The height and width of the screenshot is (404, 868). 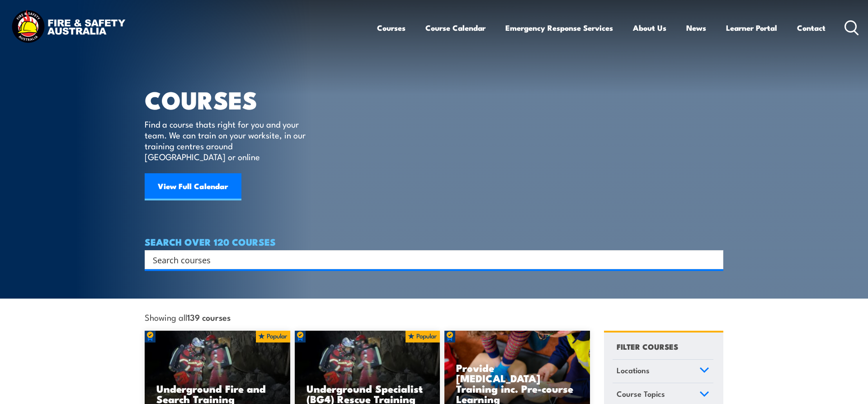 I want to click on a: Locations, so click(x=663, y=371).